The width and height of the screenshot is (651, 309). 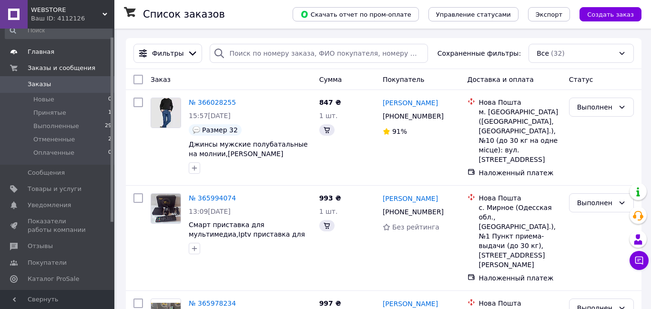 I want to click on span: Товары и услуги, so click(x=54, y=189).